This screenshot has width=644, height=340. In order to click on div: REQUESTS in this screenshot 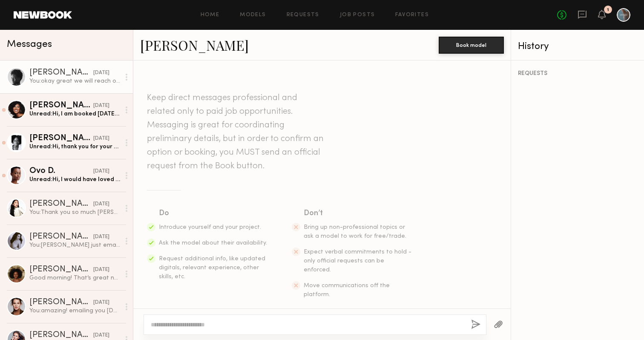, I will do `click(578, 74)`.